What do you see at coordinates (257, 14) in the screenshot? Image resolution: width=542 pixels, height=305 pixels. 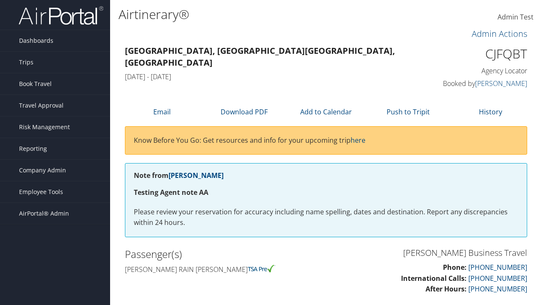 I see `h1: Airtinerary®` at bounding box center [257, 14].